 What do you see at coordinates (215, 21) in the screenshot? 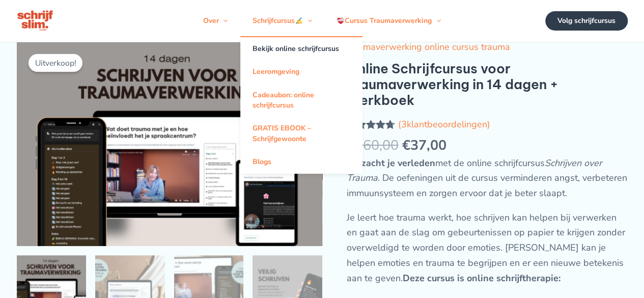
I see `a: OverMenu schakelen` at bounding box center [215, 21].